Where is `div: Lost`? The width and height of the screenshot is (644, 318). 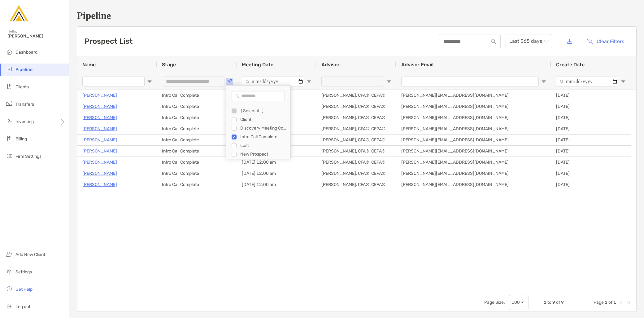 div: Lost is located at coordinates (263, 145).